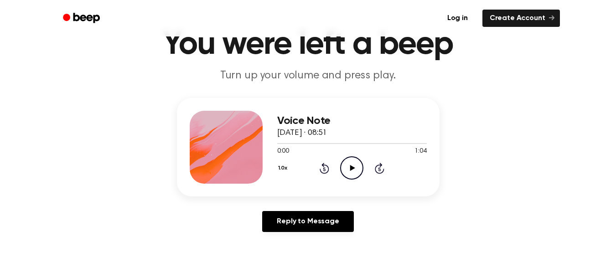 This screenshot has height=273, width=616. Describe the element at coordinates (457, 18) in the screenshot. I see `a: Log in` at that location.